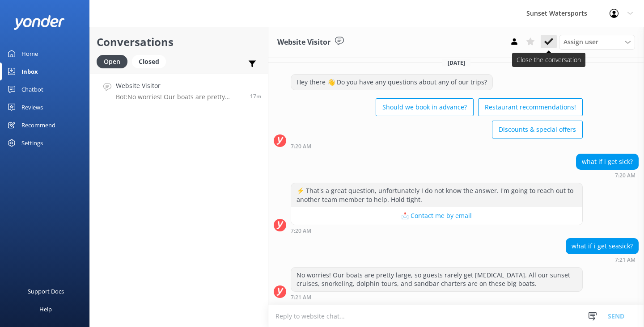 The image size is (644, 327). Describe the element at coordinates (30, 72) in the screenshot. I see `div: Inbox` at that location.